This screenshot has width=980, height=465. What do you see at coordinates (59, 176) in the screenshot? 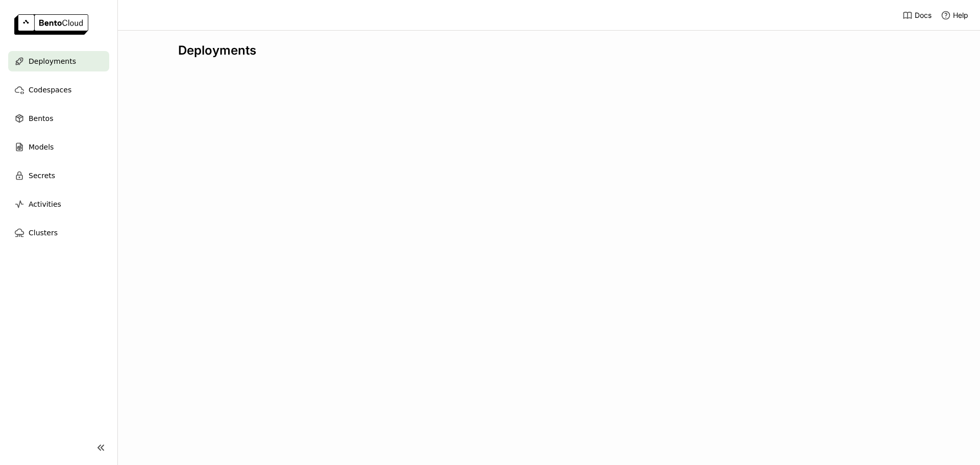
I see `a: Secrets` at bounding box center [59, 176].